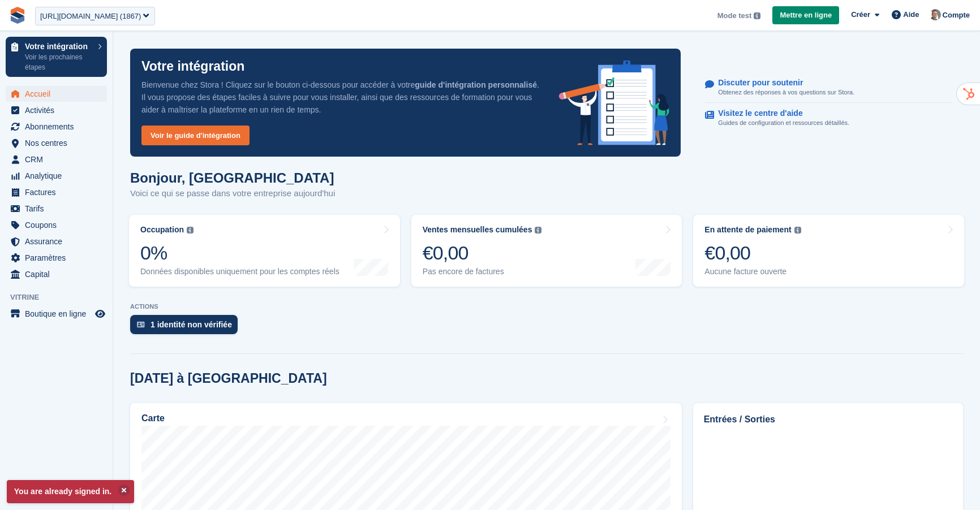 This screenshot has height=510, width=980. Describe the element at coordinates (476, 85) in the screenshot. I see `strong: guide d'intégration personnalisé` at that location.